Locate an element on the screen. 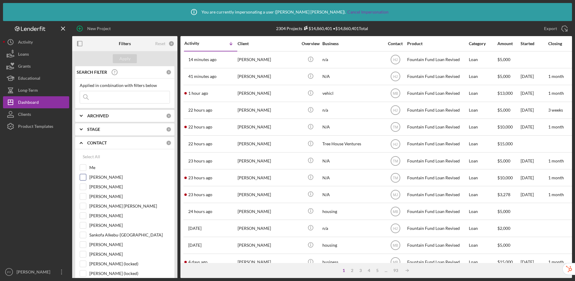 The image size is (575, 281). b: STAGE is located at coordinates (94, 129).